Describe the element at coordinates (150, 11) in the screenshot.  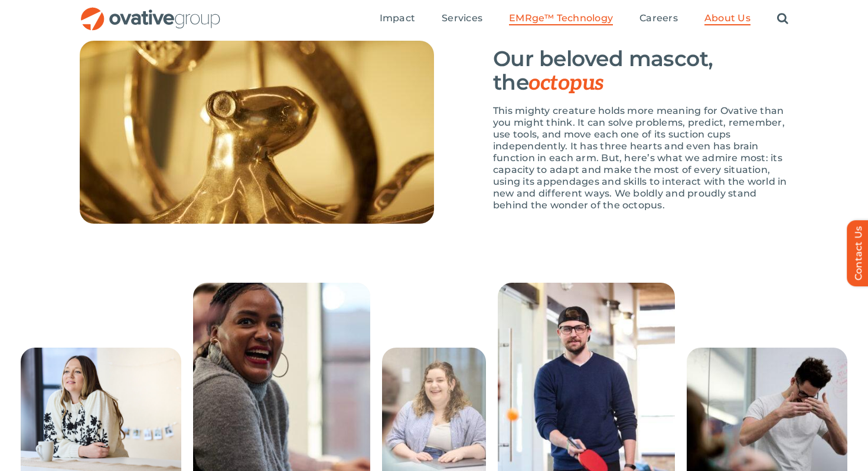
I see `a: OG_Full_horizontal_RGB` at that location.